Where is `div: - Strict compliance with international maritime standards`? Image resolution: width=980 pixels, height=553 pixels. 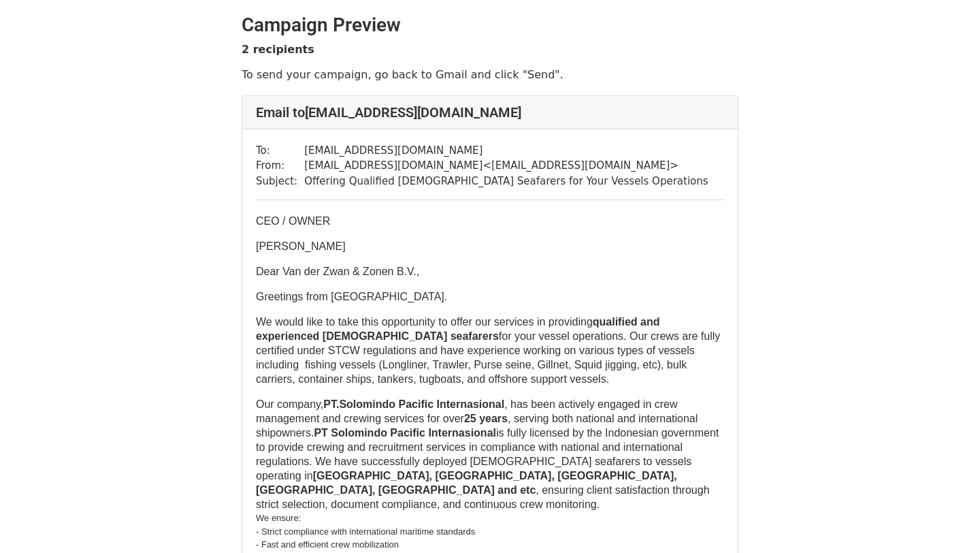 div: - Strict compliance with international maritime standards is located at coordinates (490, 532).